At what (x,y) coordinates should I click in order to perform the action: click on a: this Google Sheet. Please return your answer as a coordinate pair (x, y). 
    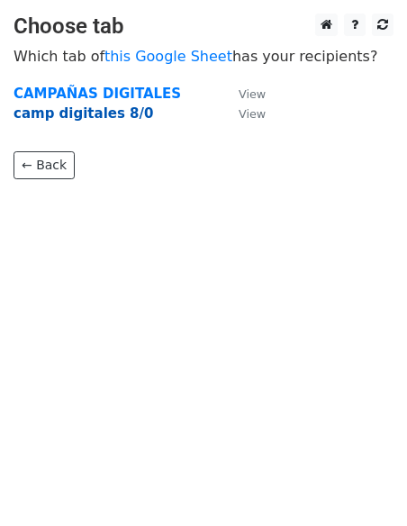
    Looking at the image, I should click on (168, 56).